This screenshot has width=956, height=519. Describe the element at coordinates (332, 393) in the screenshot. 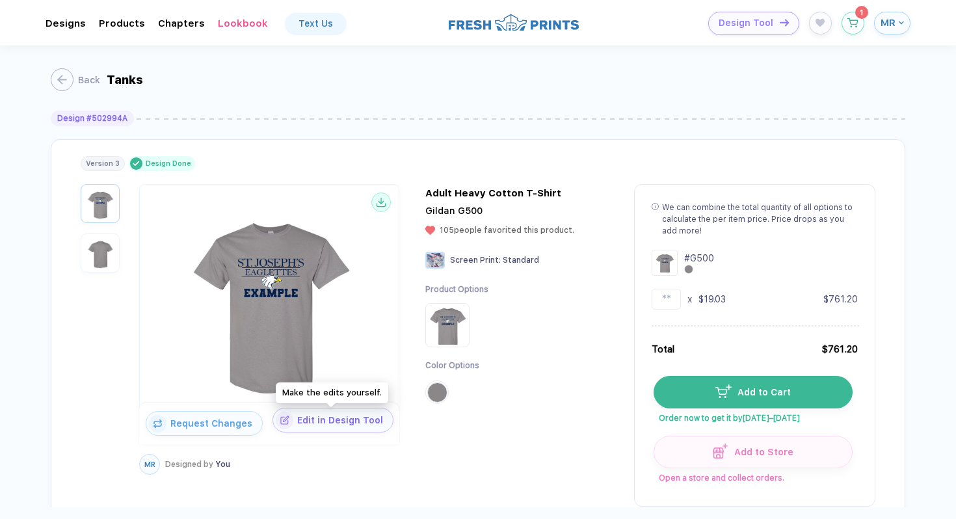

I see `div: Make the edits yourself.` at that location.